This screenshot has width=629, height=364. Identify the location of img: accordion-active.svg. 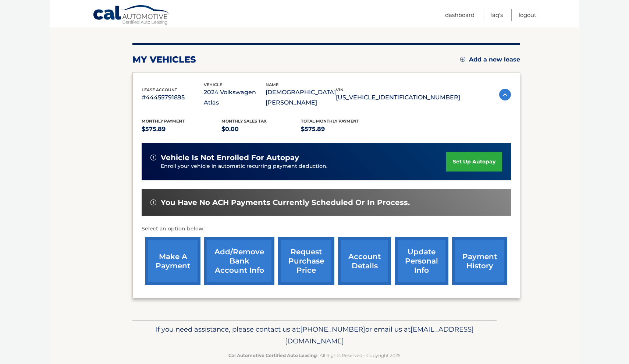
(505, 94).